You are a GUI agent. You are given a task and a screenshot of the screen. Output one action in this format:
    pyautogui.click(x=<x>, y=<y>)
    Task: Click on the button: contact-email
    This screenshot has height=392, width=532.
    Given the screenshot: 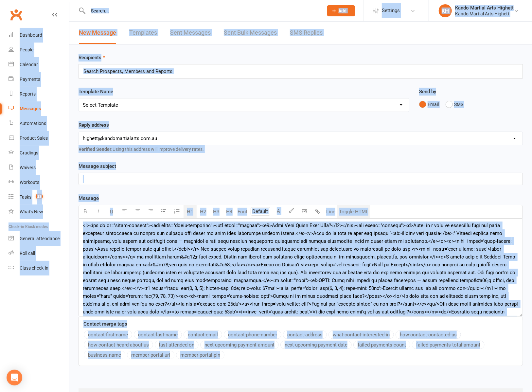 What is the action you would take?
    pyautogui.click(x=203, y=334)
    